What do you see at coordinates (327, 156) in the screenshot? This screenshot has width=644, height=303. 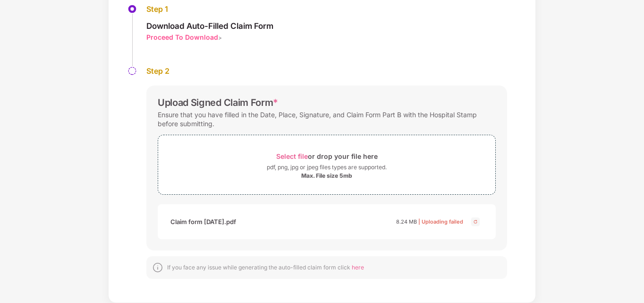 I see `div: or drop your file here` at bounding box center [327, 156].